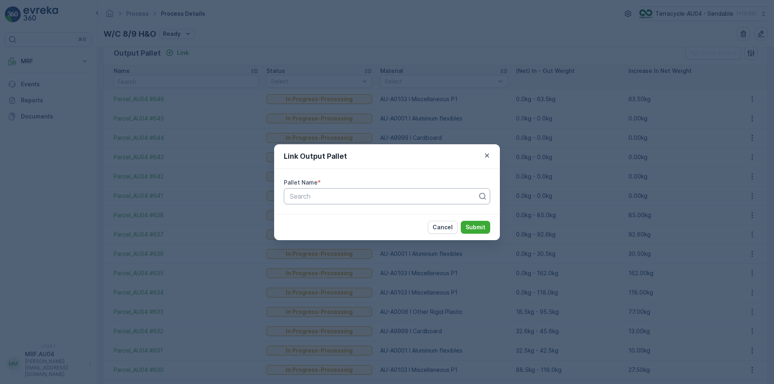 The image size is (774, 384). I want to click on button: Cancel, so click(443, 227).